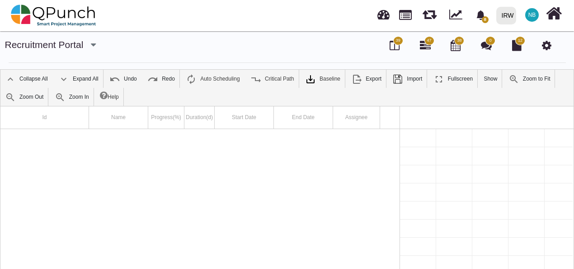  What do you see at coordinates (153, 79) in the screenshot?
I see `img: ic_redo_24.f94b082.png` at bounding box center [153, 79].